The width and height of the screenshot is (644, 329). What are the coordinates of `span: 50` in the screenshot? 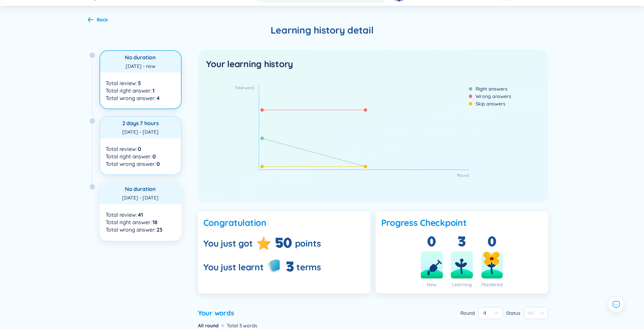 It's located at (283, 244).